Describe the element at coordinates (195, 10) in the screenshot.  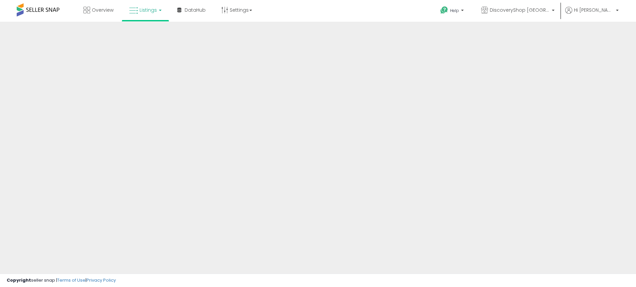
I see `span: DataHub` at that location.